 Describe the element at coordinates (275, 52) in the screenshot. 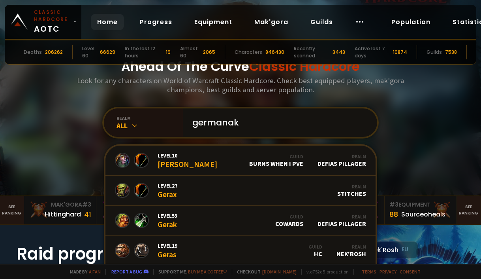

I see `div: 846430` at that location.